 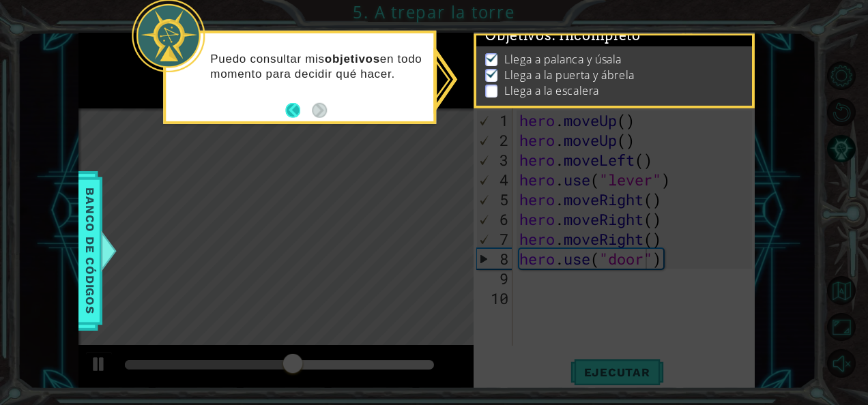 What do you see at coordinates (90, 251) in the screenshot?
I see `span: Banco de códigos` at bounding box center [90, 251].